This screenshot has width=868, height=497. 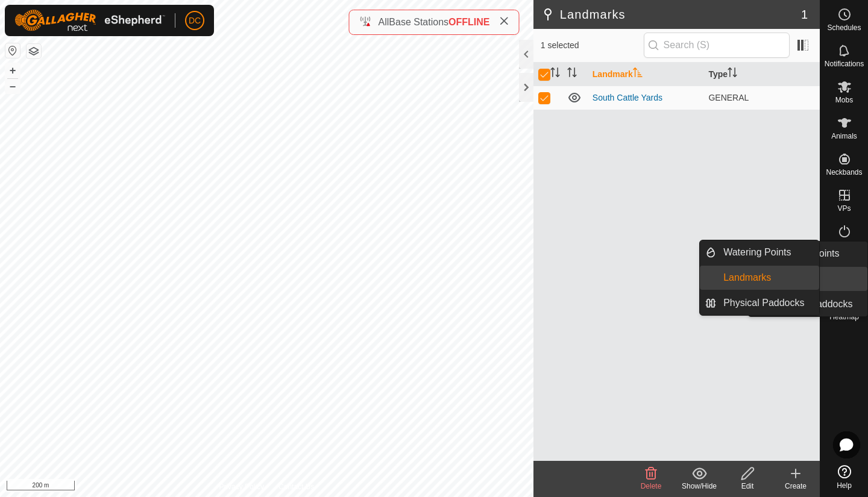 What do you see at coordinates (843, 100) in the screenshot?
I see `span: Mobs` at bounding box center [843, 100].